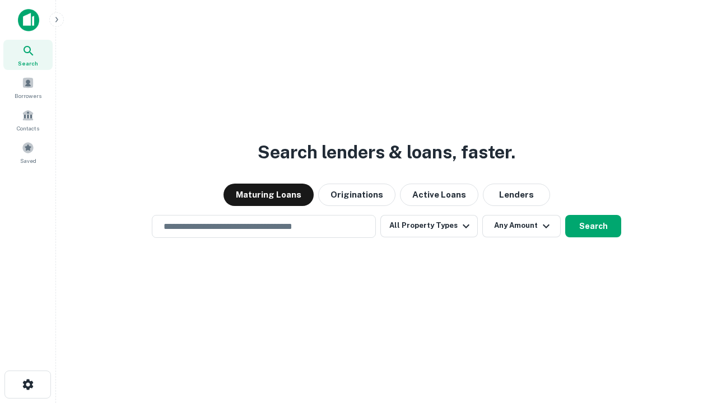 Image resolution: width=717 pixels, height=403 pixels. What do you see at coordinates (439, 195) in the screenshot?
I see `button: Active Loans` at bounding box center [439, 195].